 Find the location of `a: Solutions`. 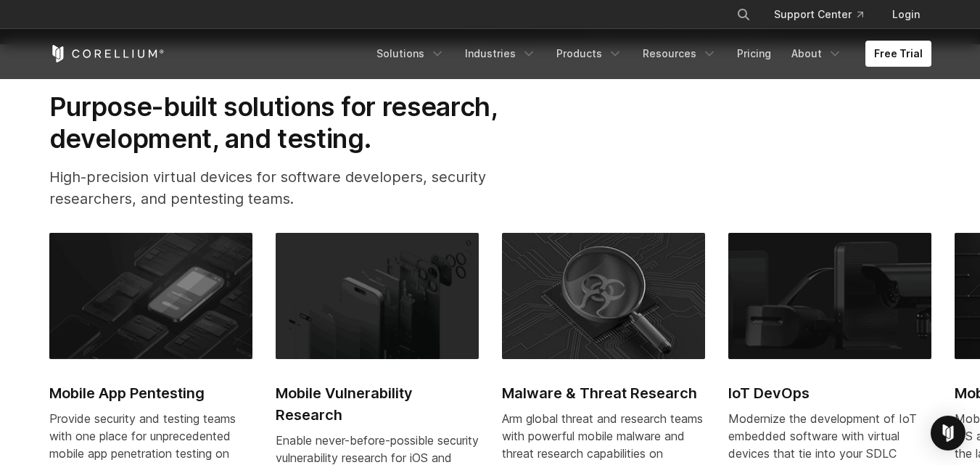

a: Solutions is located at coordinates (411, 53).